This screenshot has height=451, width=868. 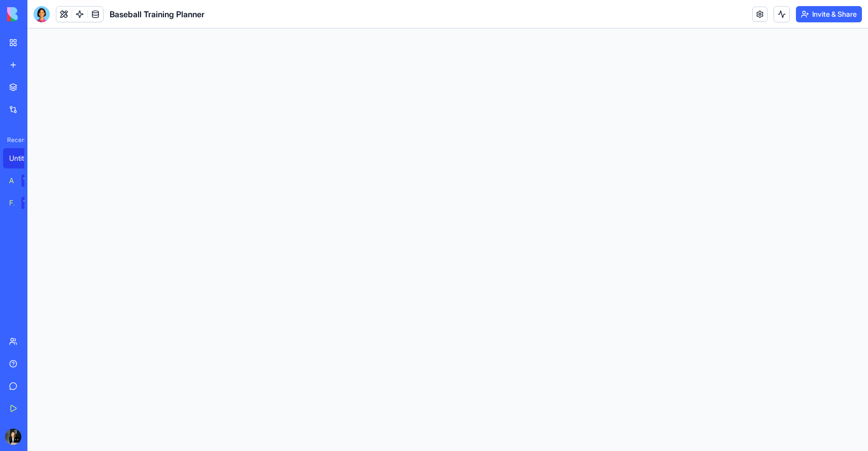 What do you see at coordinates (12, 203) in the screenshot?
I see `div: Feedback Form` at bounding box center [12, 203].